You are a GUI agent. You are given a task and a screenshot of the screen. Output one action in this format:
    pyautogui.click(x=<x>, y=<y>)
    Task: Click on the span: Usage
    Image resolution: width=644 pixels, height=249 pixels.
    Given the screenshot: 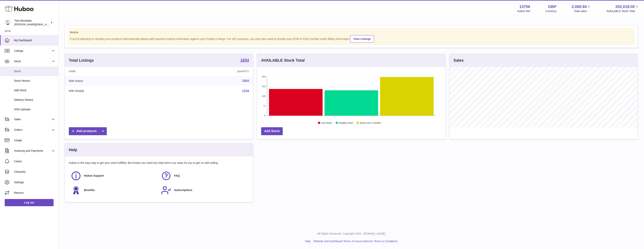 What is the action you would take?
    pyautogui.click(x=34, y=140)
    